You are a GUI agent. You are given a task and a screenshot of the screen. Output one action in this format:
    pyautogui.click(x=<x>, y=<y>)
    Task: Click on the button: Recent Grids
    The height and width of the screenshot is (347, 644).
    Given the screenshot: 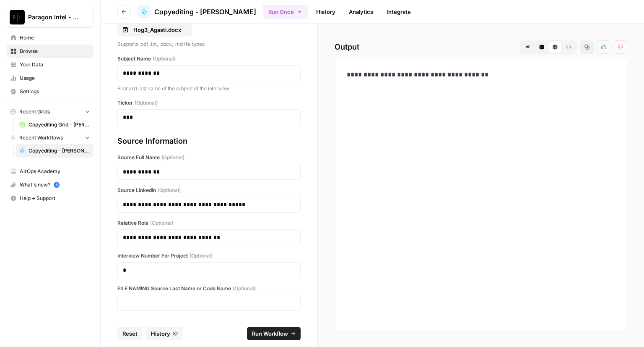 What is the action you would take?
    pyautogui.click(x=50, y=111)
    